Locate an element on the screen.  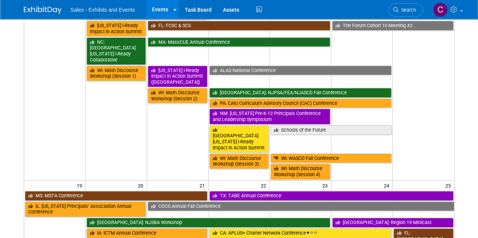
span: 24 is located at coordinates (387, 186).